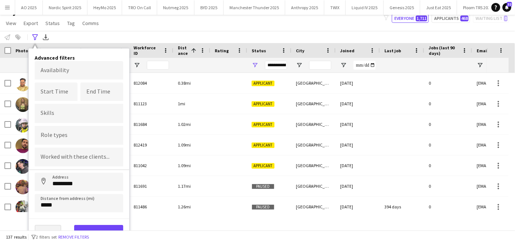  What do you see at coordinates (151, 83) in the screenshot?
I see `div: 812084` at bounding box center [151, 83].